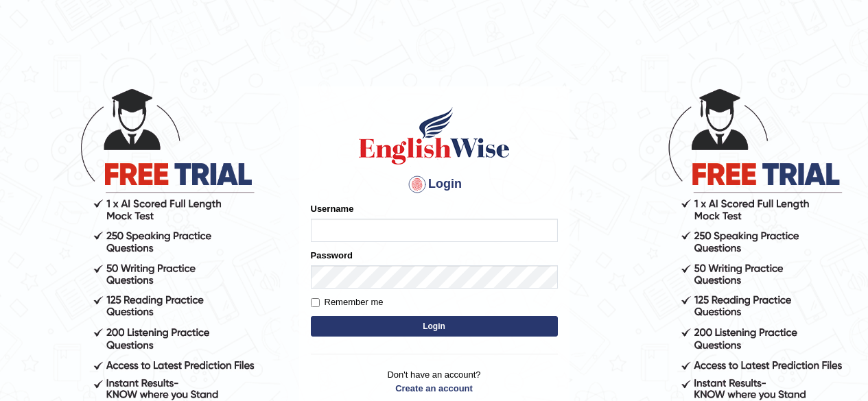 The width and height of the screenshot is (868, 401). I want to click on label: Password, so click(331, 255).